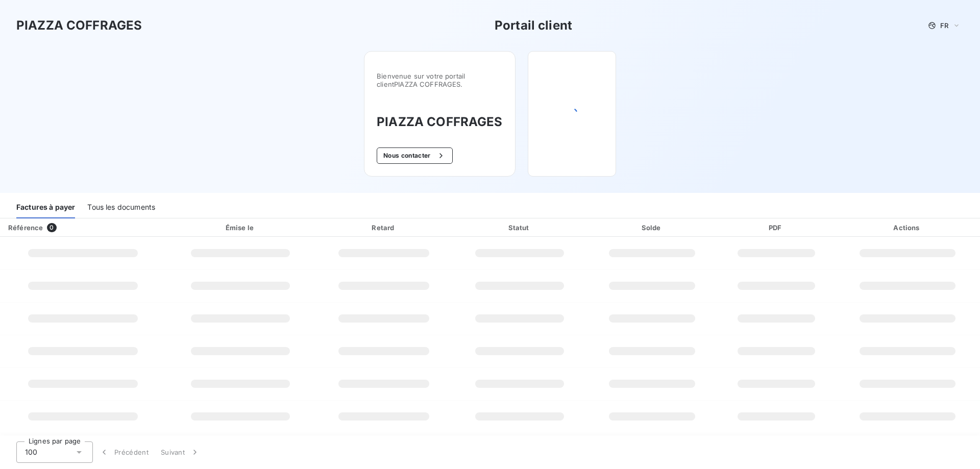 The image size is (980, 469). I want to click on span: Bienvenue sur votre portail client PIAZZA COFFRAGES ., so click(440, 80).